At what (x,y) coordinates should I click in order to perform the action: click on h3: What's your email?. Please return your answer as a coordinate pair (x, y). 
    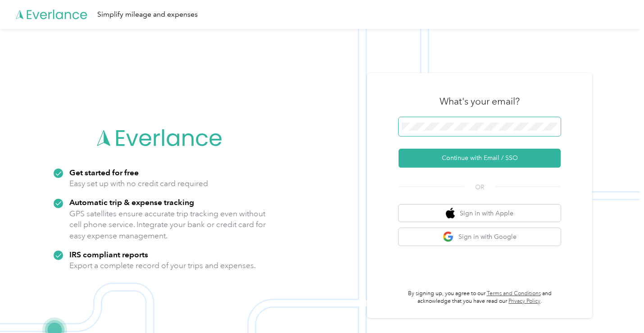
    Looking at the image, I should click on (479, 101).